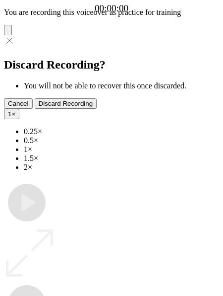 Image resolution: width=223 pixels, height=296 pixels. What do you see at coordinates (112, 8) in the screenshot?
I see `a: 00:00:00` at bounding box center [112, 8].